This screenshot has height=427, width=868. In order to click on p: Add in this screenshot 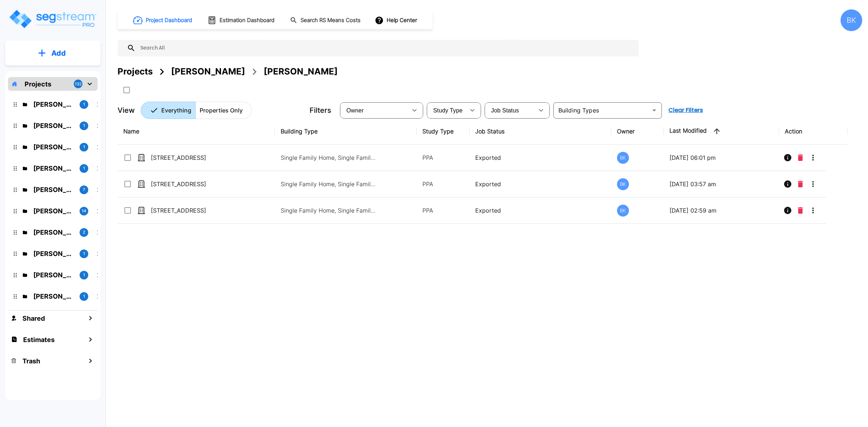, I will do `click(59, 53)`.